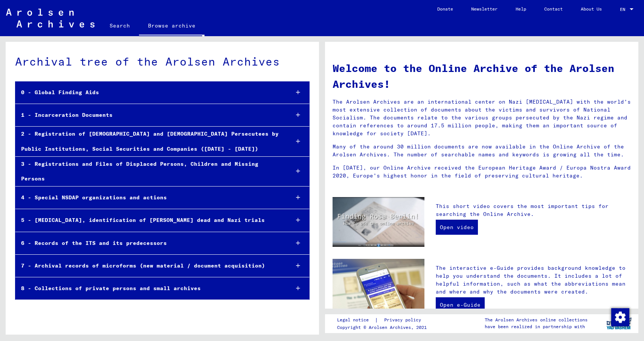  What do you see at coordinates (172, 26) in the screenshot?
I see `a: Browse archive` at bounding box center [172, 26].